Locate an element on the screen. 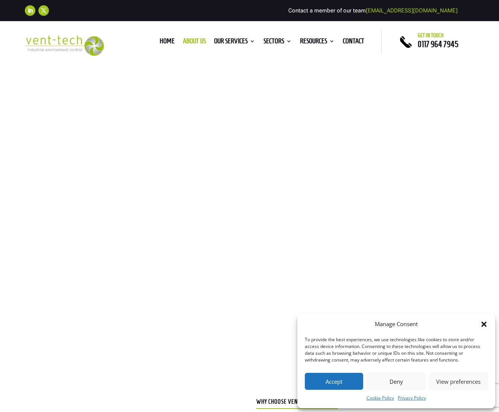 Image resolution: width=499 pixels, height=412 pixels. a: Home is located at coordinates (167, 43).